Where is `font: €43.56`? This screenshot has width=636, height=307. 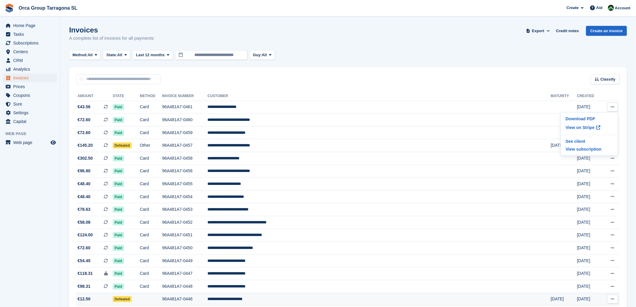 font: €43.56 is located at coordinates (84, 107).